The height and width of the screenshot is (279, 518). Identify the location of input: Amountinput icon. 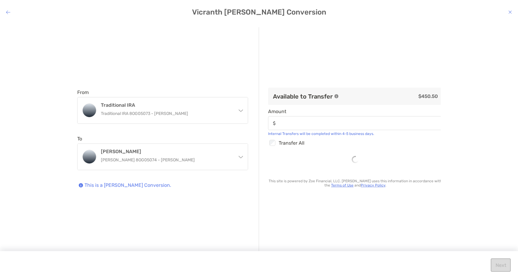
(360, 123).